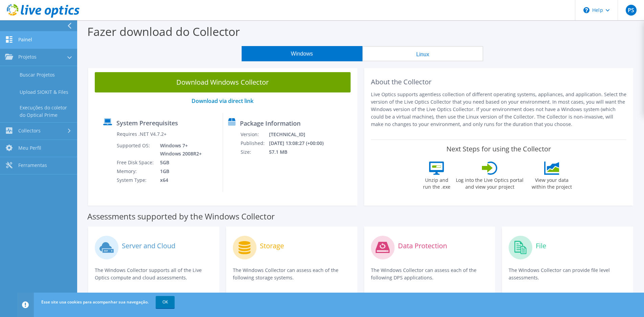 This screenshot has width=644, height=317. What do you see at coordinates (422, 246) in the screenshot?
I see `label: Data Protection` at bounding box center [422, 246].